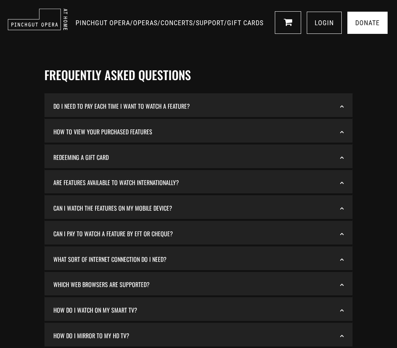 The width and height of the screenshot is (397, 348). I want to click on h2: Frequently Asked Questions, so click(199, 75).